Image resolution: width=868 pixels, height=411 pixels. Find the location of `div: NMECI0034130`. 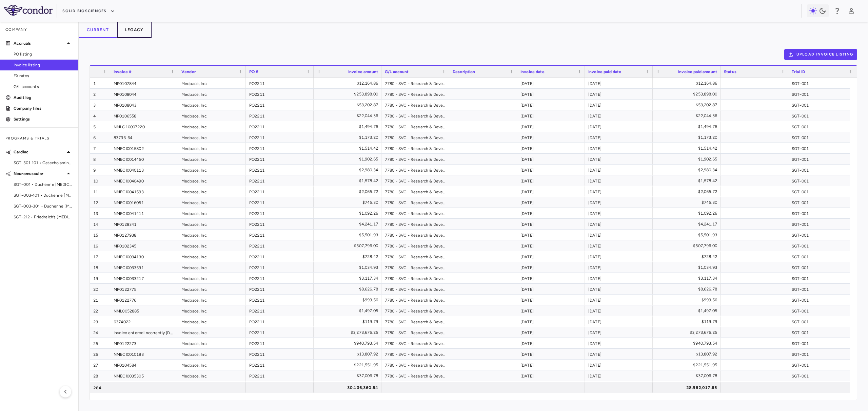

div: NMECI0034130 is located at coordinates (144, 256).